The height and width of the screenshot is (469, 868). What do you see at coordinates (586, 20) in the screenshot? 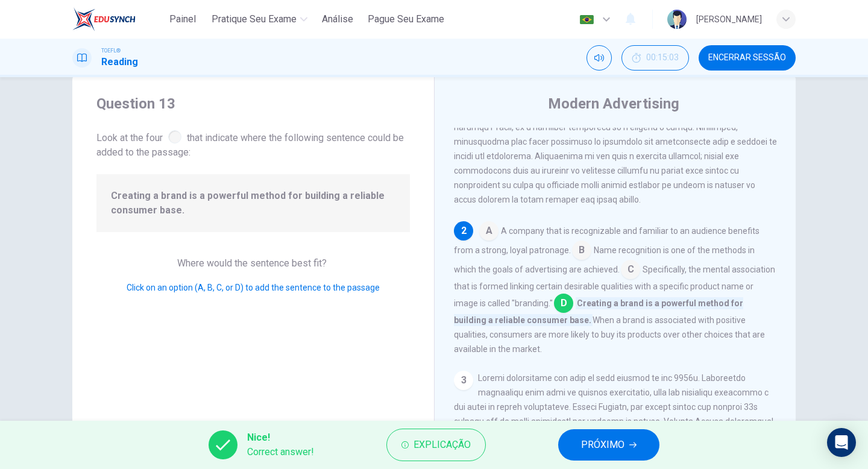
I see `img: pt` at bounding box center [586, 20].